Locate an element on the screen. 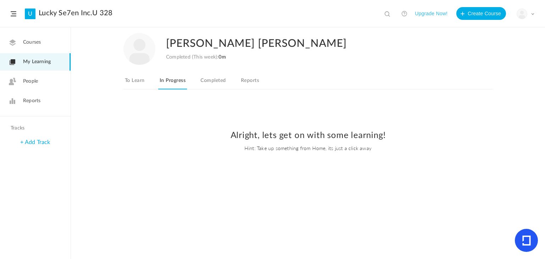  span: Hint: Take up something from Home, its just a click away is located at coordinates (308, 148).